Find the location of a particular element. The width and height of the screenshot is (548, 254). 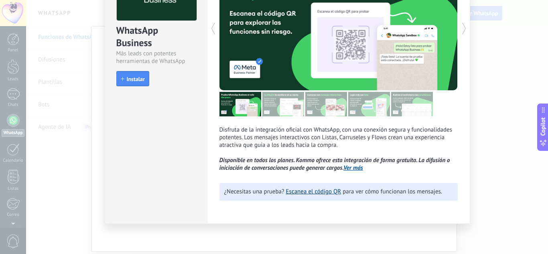

a: Escanea el código QR is located at coordinates (314, 191).